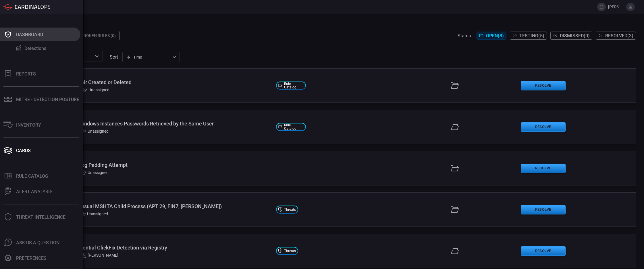 This screenshot has height=269, width=644. What do you see at coordinates (30, 34) in the screenshot?
I see `div: Dashboard` at bounding box center [30, 34].